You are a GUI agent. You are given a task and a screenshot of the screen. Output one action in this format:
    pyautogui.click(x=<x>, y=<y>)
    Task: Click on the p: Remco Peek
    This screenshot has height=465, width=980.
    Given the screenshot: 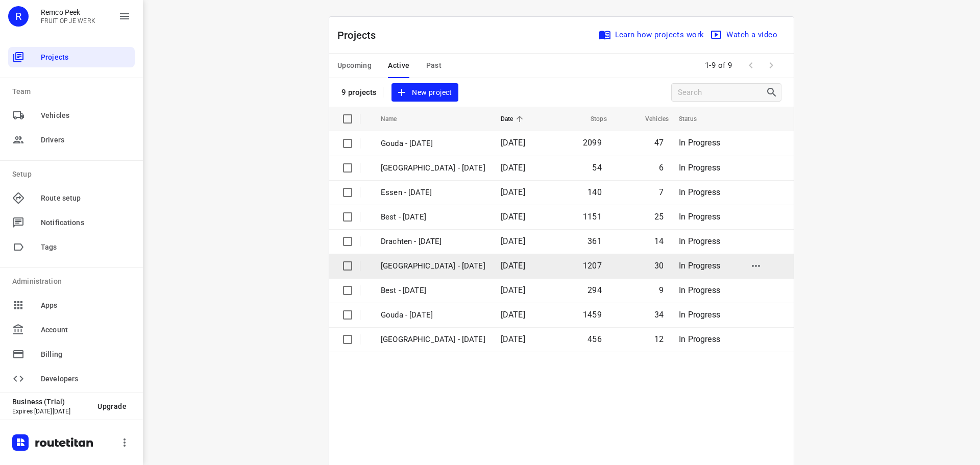 What is the action you would take?
    pyautogui.click(x=68, y=13)
    